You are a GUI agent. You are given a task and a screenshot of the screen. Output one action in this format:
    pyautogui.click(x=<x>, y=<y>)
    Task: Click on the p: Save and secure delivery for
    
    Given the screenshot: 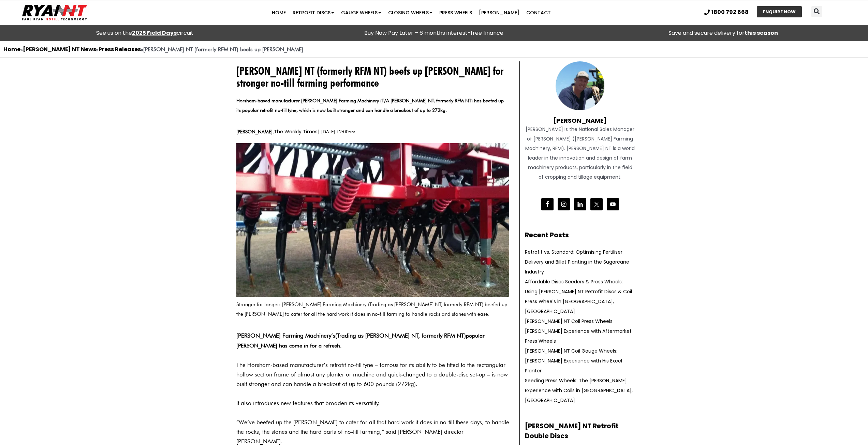 What is the action you would take?
    pyautogui.click(x=724, y=33)
    